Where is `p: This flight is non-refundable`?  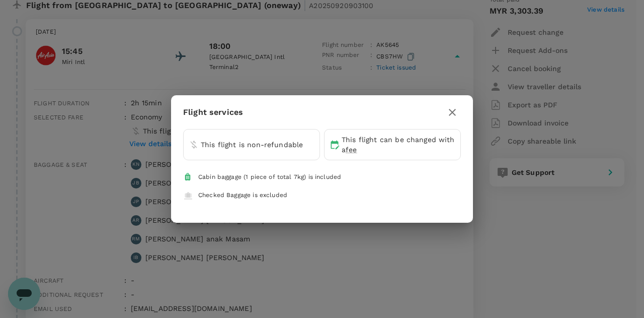
p: This flight is non-refundable is located at coordinates (252, 145).